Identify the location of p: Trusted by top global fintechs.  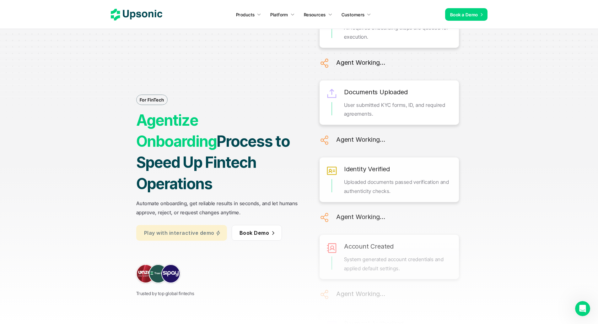
(165, 293).